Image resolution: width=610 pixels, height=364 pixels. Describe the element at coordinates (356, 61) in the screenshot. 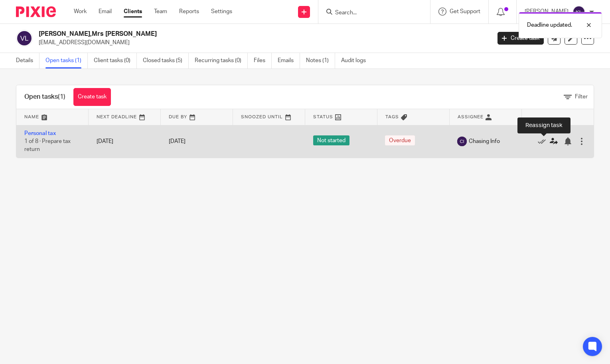

I see `a: Audit logs` at that location.